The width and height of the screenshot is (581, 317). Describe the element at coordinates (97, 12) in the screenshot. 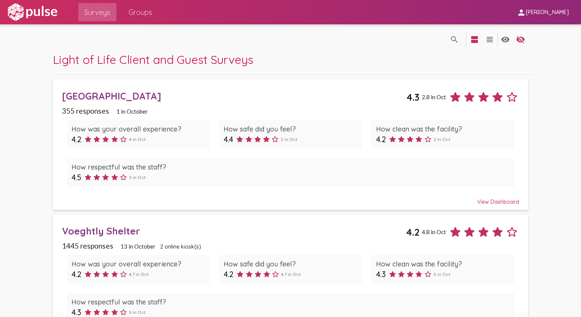

I see `a: Surveys` at that location.